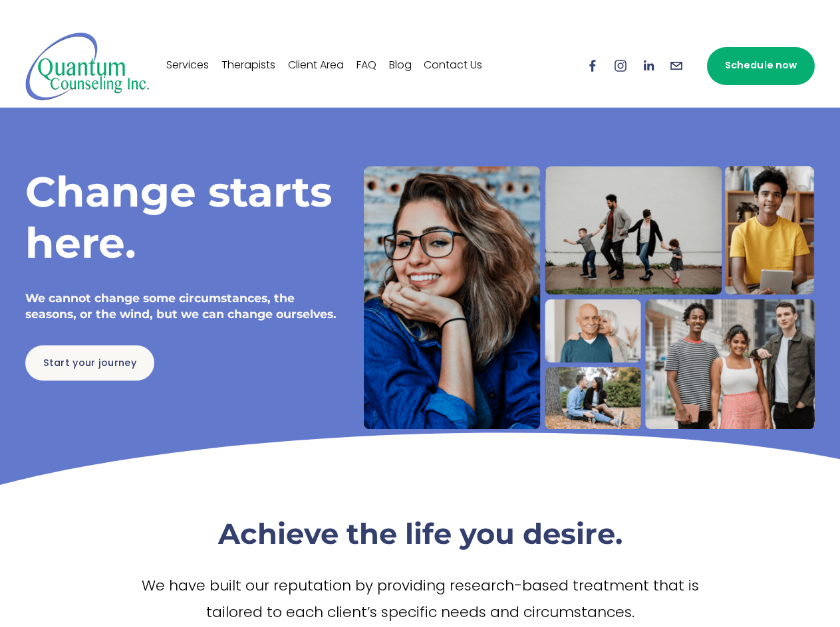 The height and width of the screenshot is (627, 840). Describe the element at coordinates (183, 307) in the screenshot. I see `h4: We cannot change some circumstances, the seasons, or the wind, but we can change ourselves.` at that location.